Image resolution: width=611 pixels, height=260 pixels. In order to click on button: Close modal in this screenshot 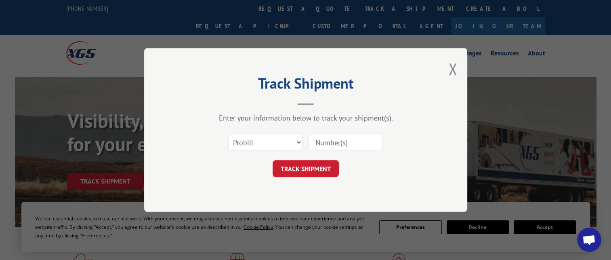, I will do `click(453, 69)`.